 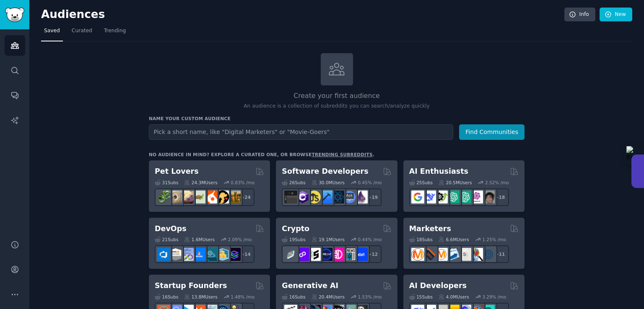 What do you see at coordinates (633, 154) in the screenshot?
I see `img: Extension Icon` at bounding box center [633, 154].